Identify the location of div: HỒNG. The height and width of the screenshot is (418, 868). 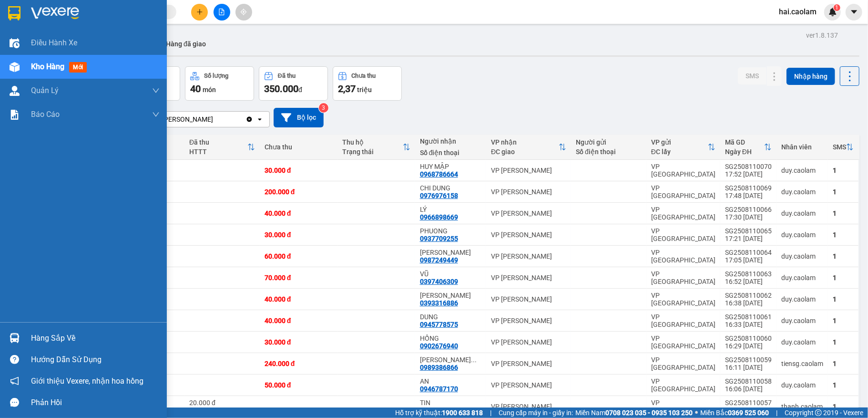
(451, 338).